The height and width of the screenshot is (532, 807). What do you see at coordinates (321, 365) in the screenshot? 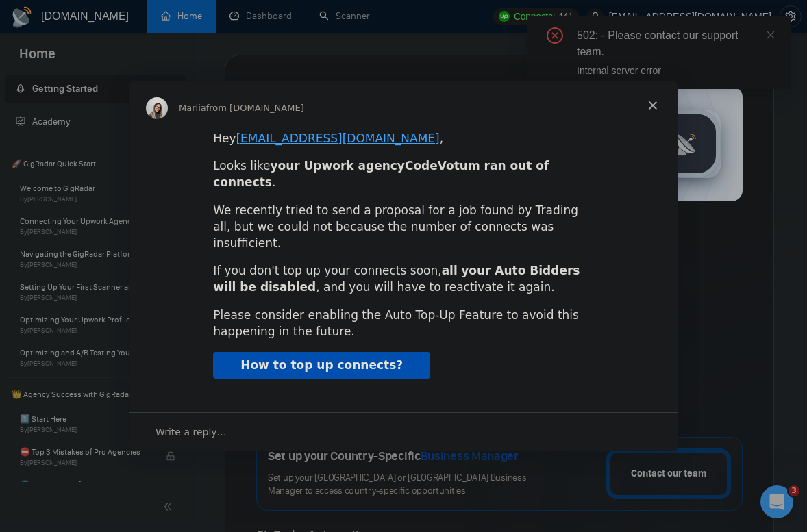
I see `span: How to top up connects?` at bounding box center [321, 365].